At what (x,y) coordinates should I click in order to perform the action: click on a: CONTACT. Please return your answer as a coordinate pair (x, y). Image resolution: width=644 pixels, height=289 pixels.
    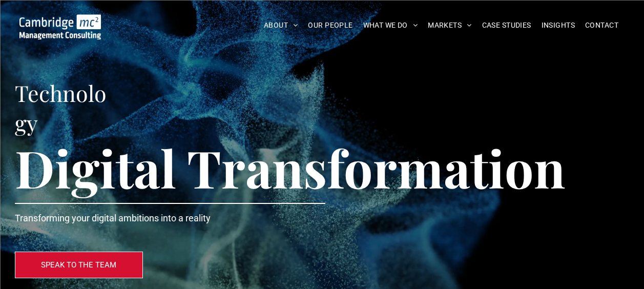
    Looking at the image, I should click on (601, 25).